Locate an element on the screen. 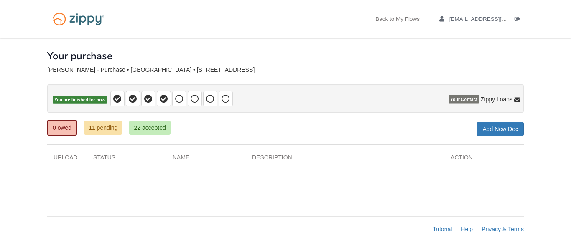 The height and width of the screenshot is (250, 571). span: clewis9985@gmail.com is located at coordinates (497, 19).